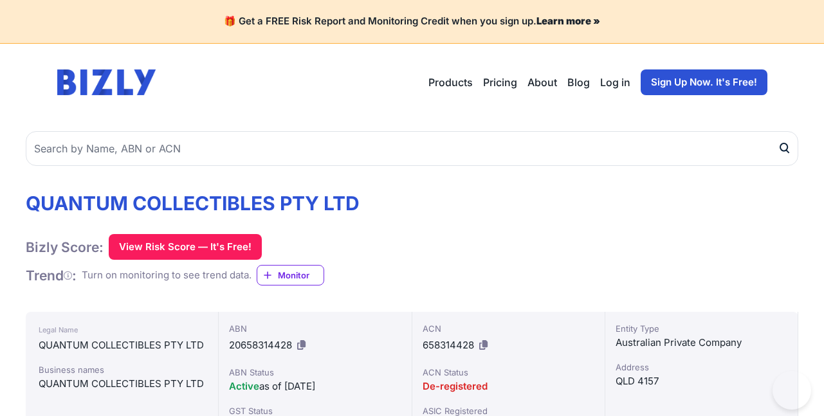 This screenshot has height=416, width=824. I want to click on div: QLD 4157, so click(701, 381).